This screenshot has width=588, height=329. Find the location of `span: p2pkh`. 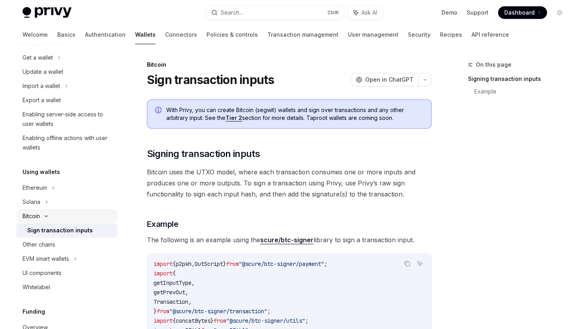

span: p2pkh is located at coordinates (184, 264).